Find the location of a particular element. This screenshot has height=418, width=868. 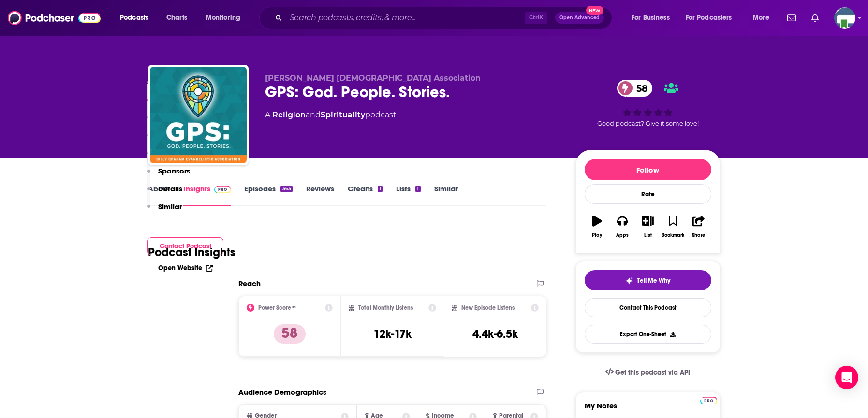

div: Apps is located at coordinates (622, 235).